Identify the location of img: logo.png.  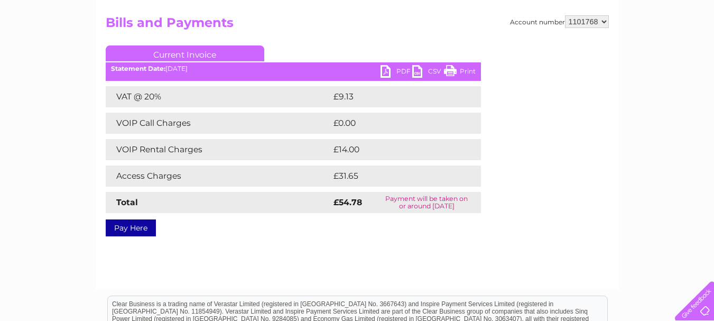
(52, 43).